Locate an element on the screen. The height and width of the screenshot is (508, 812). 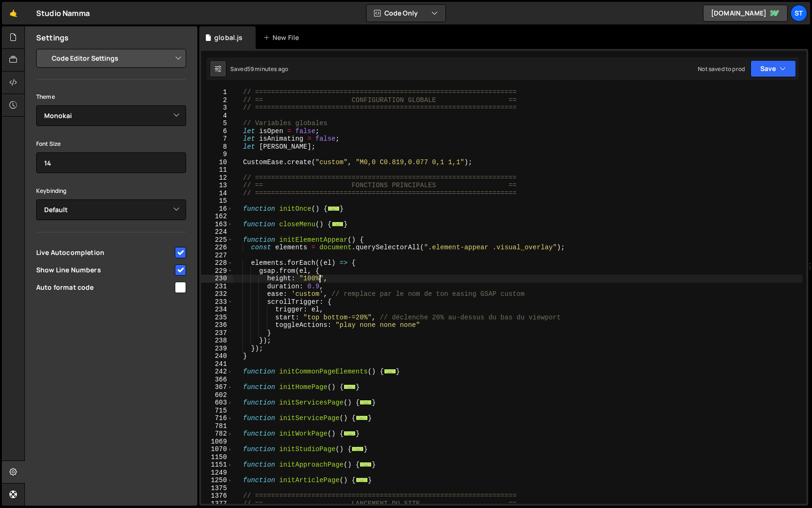
div: 716 is located at coordinates (217, 418).